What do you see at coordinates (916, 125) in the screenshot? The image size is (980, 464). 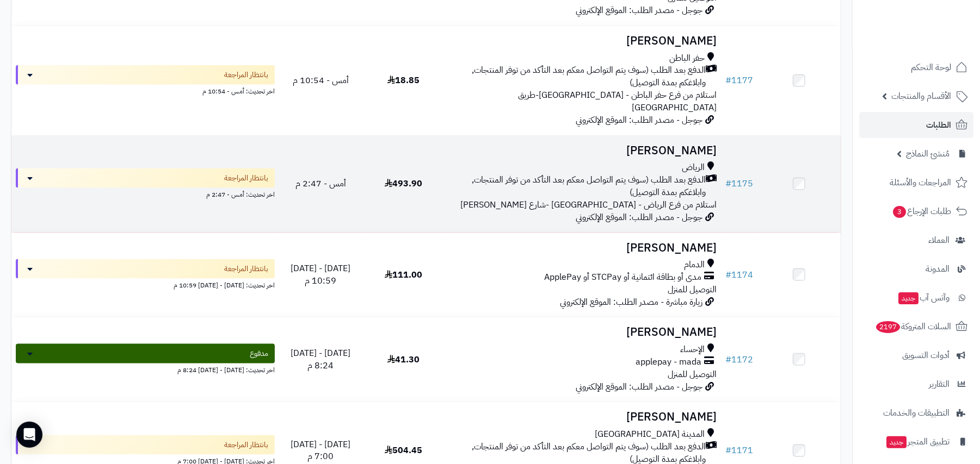 I see `a: الطلبات` at bounding box center [916, 125].